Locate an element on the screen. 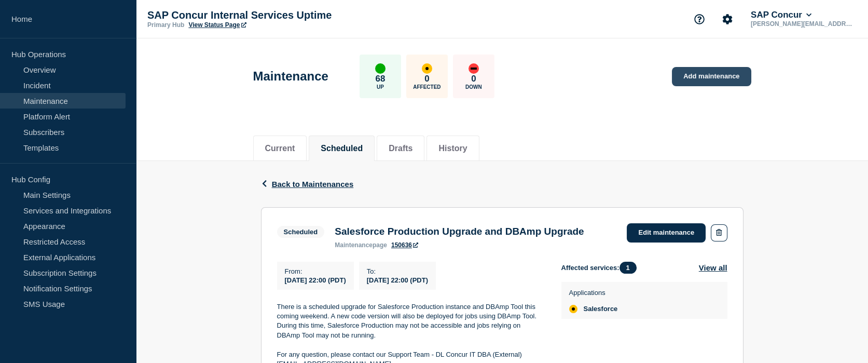 Image resolution: width=868 pixels, height=363 pixels. button: View all is located at coordinates (713, 267).